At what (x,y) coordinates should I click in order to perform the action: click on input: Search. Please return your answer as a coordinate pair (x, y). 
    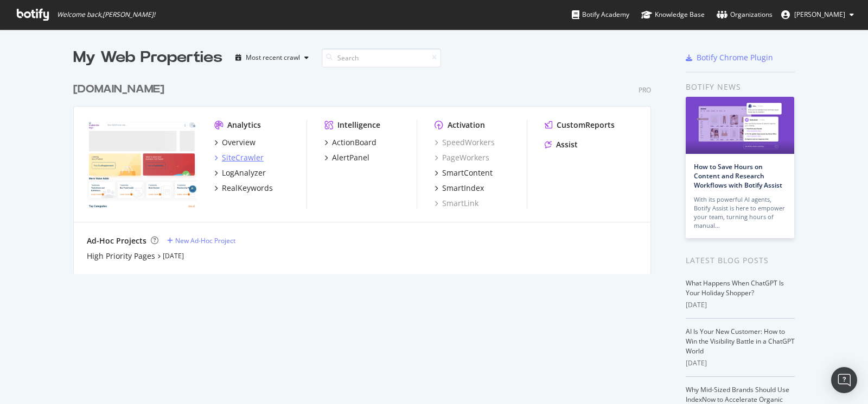
    Looking at the image, I should click on (382, 57).